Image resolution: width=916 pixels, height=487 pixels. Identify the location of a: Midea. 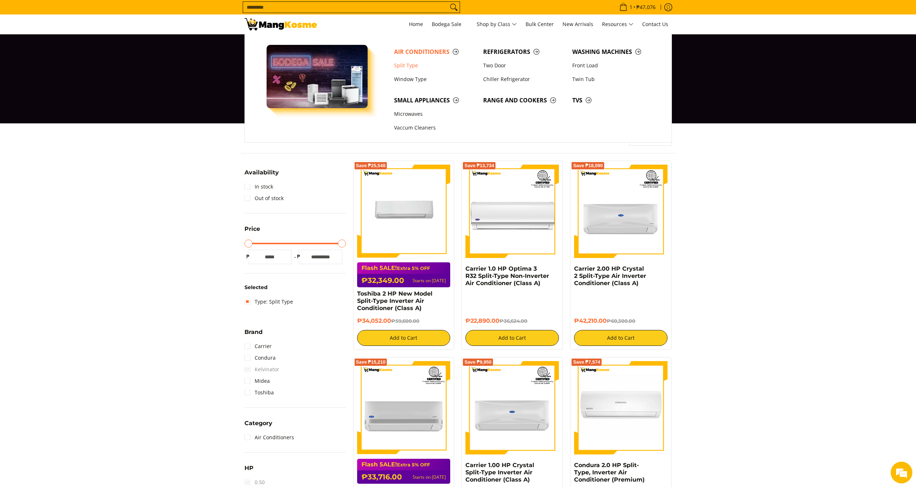
(257, 381).